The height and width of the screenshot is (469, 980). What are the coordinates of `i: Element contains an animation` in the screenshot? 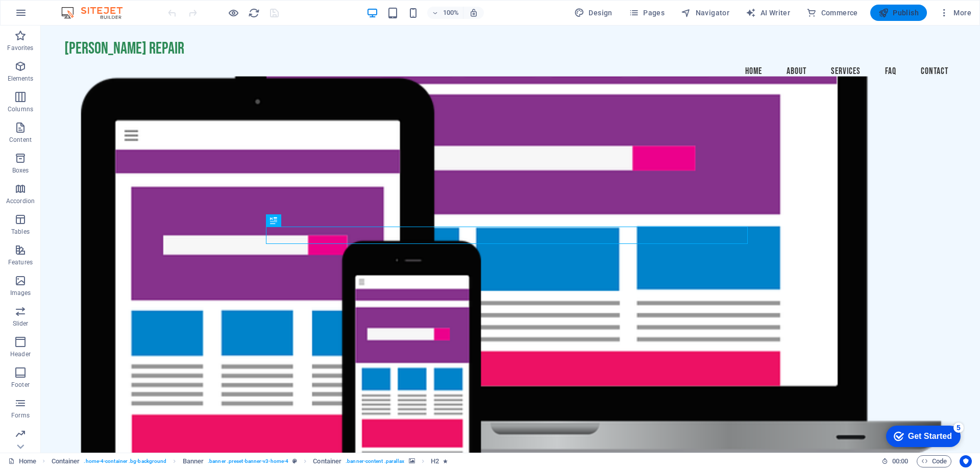 It's located at (445, 461).